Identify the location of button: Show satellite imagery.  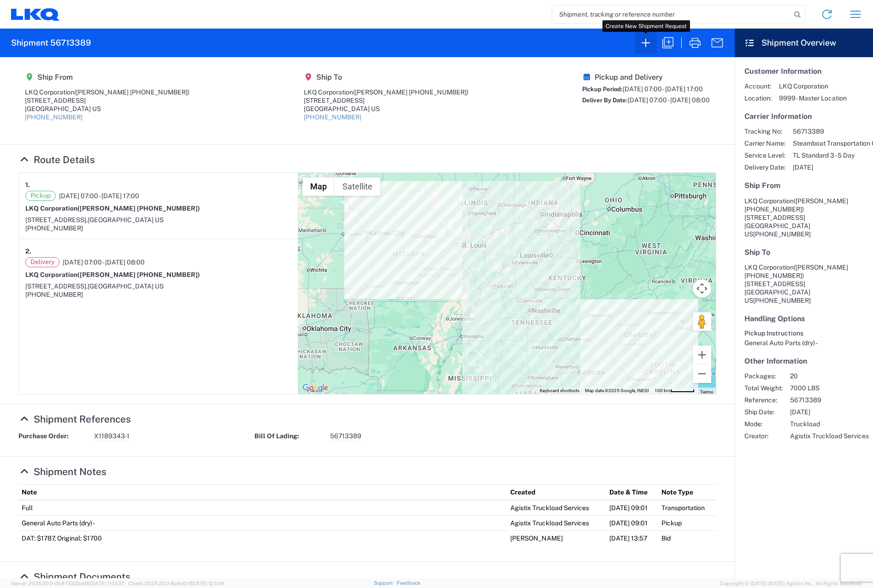
(357, 186).